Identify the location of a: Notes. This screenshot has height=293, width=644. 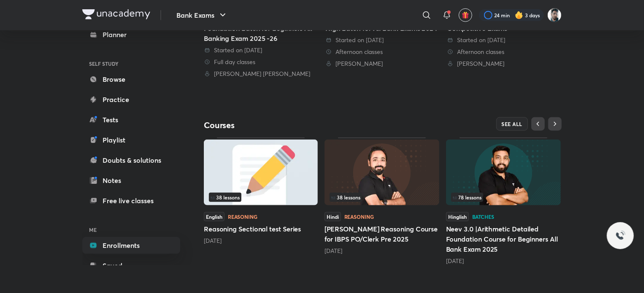
(132, 181).